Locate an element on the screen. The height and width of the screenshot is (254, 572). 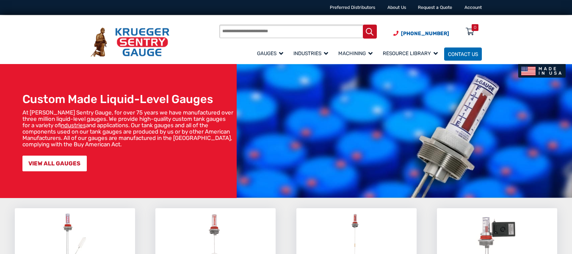
a: industries is located at coordinates (73, 125).